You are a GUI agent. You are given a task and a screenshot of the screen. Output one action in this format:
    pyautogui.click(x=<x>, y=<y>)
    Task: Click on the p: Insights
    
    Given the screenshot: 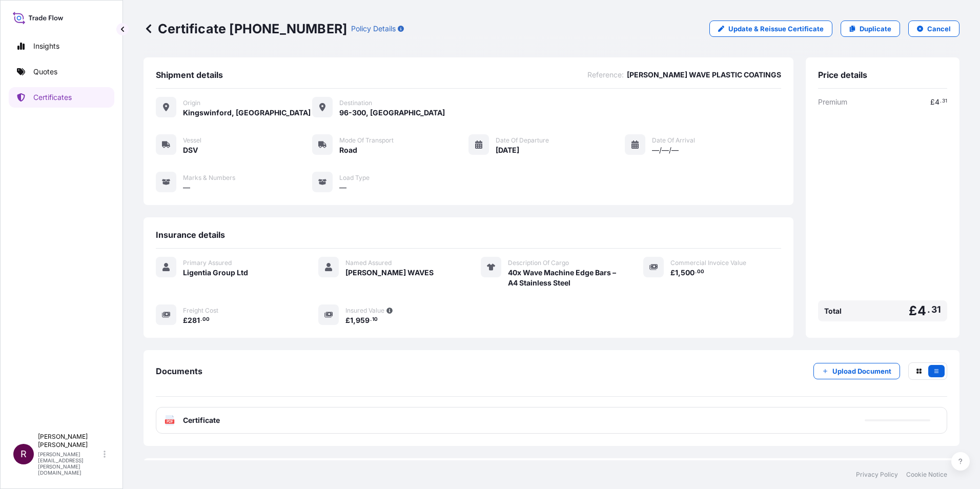 What is the action you would take?
    pyautogui.click(x=46, y=46)
    